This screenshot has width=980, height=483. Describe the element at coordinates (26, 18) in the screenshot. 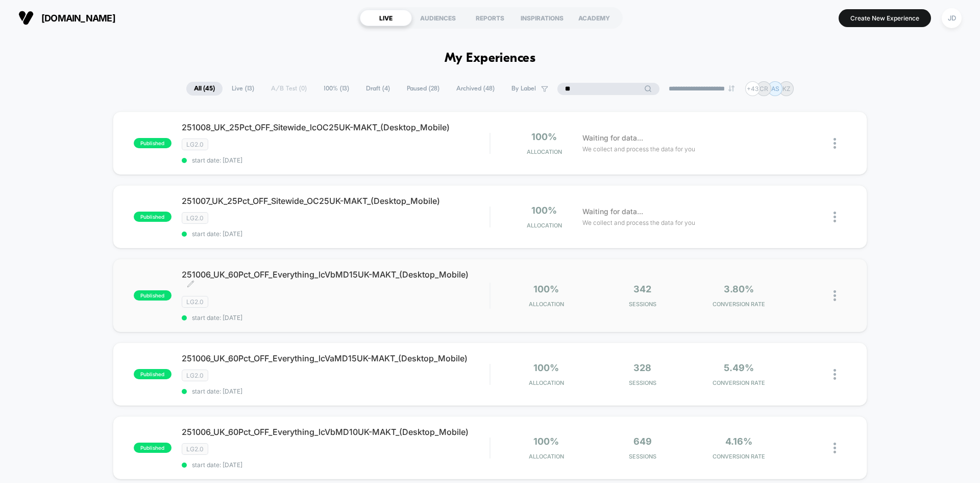

I see `img: Visually logo` at that location.